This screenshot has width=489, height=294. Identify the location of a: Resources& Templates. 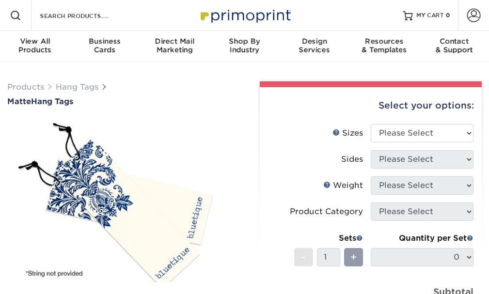
(385, 47).